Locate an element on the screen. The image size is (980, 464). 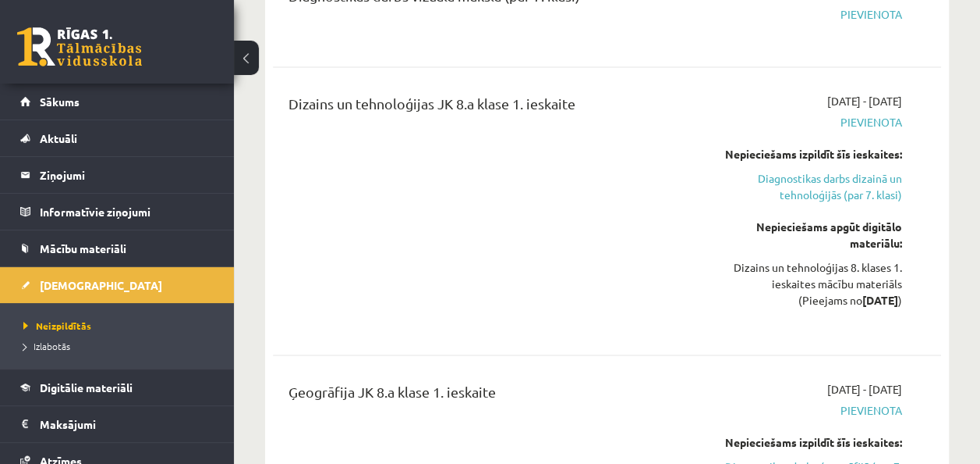
a: Maksājumi is located at coordinates (117, 424).